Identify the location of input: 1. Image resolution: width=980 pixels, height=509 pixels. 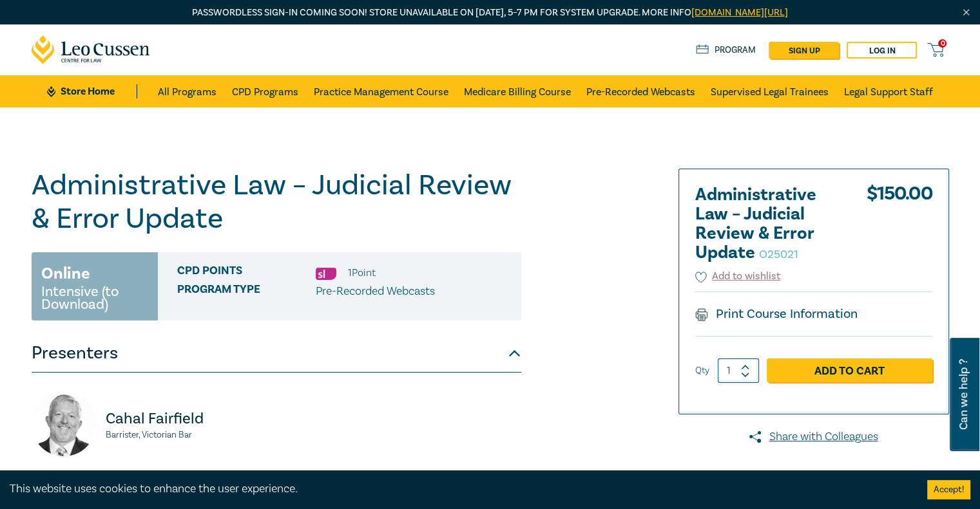
(738, 371).